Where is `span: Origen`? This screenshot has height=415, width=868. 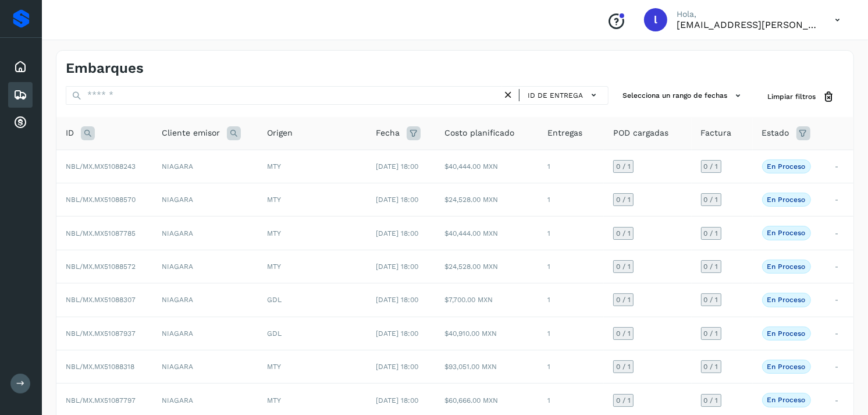
span: Origen is located at coordinates (280, 133).